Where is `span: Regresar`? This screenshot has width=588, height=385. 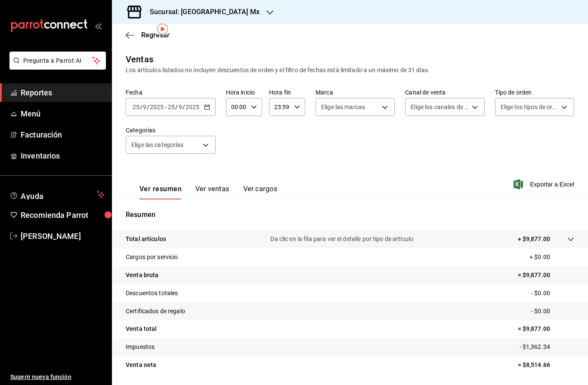 span: Regresar is located at coordinates (156, 35).